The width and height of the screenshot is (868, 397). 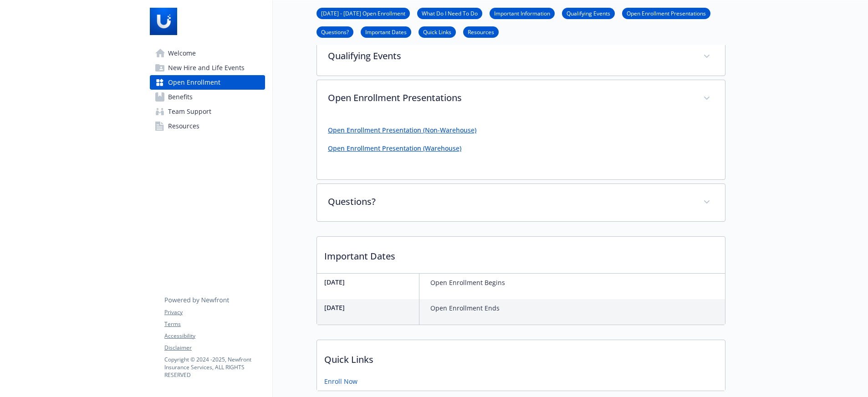 I want to click on a: Qualifying Events, so click(x=588, y=13).